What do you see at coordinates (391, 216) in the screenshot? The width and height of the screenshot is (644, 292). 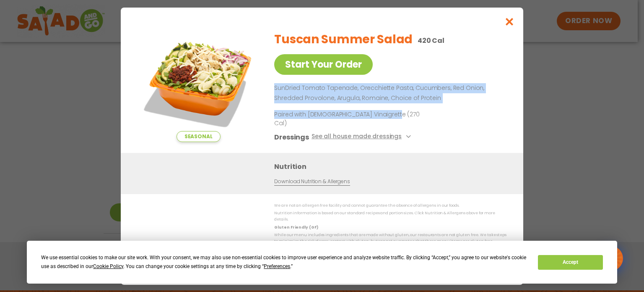 I see `p: Nutrition information is based on our standard recipes and portion sizes. Click Nutrition & Aller...` at bounding box center [391, 216].